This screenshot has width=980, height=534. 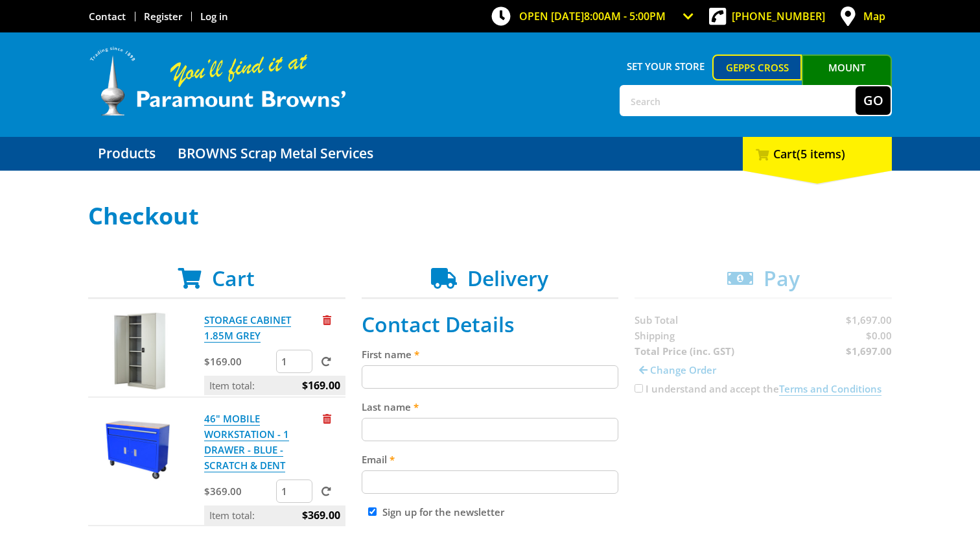 I want to click on a: 46" MOBILE WORKSTATION - 1 DRAWER - BLUE - SCRATCH & DENT, so click(x=247, y=442).